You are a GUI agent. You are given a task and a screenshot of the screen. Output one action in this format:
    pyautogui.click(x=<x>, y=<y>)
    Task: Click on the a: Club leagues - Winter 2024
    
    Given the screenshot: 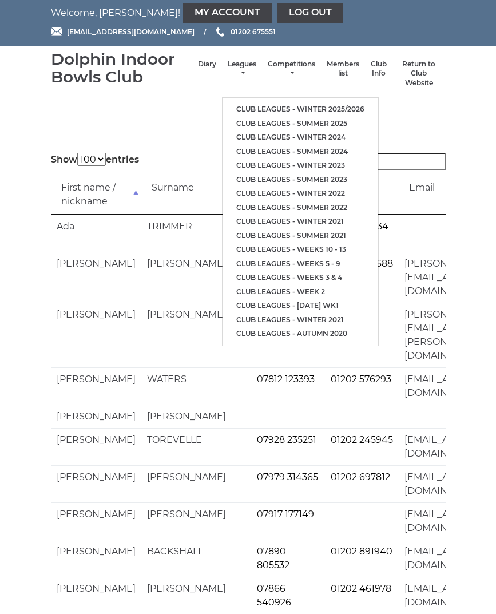 What is the action you would take?
    pyautogui.click(x=300, y=137)
    